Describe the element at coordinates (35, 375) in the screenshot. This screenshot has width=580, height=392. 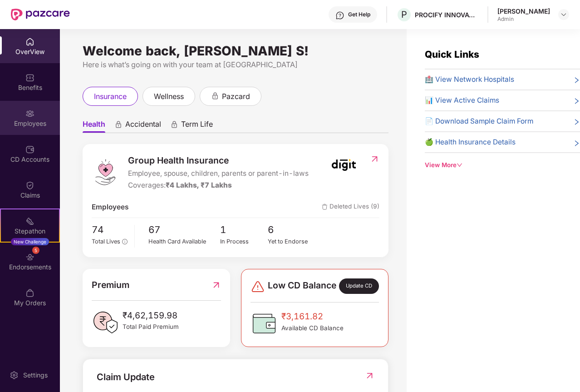
I see `div: Settings` at that location.